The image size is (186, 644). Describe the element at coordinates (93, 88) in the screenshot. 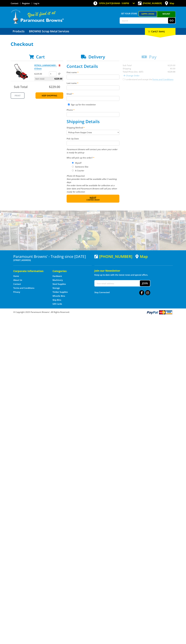

I see `input: Please enter your last name.` at that location.